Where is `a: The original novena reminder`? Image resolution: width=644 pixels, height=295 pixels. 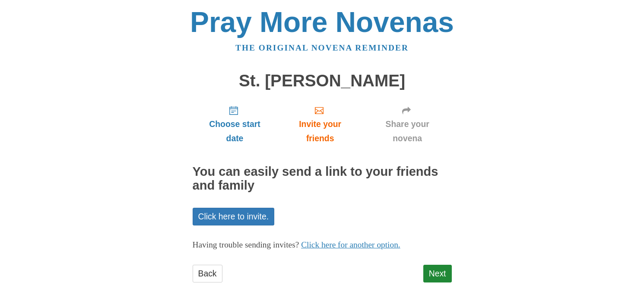 a: The original novena reminder is located at coordinates (322, 48).